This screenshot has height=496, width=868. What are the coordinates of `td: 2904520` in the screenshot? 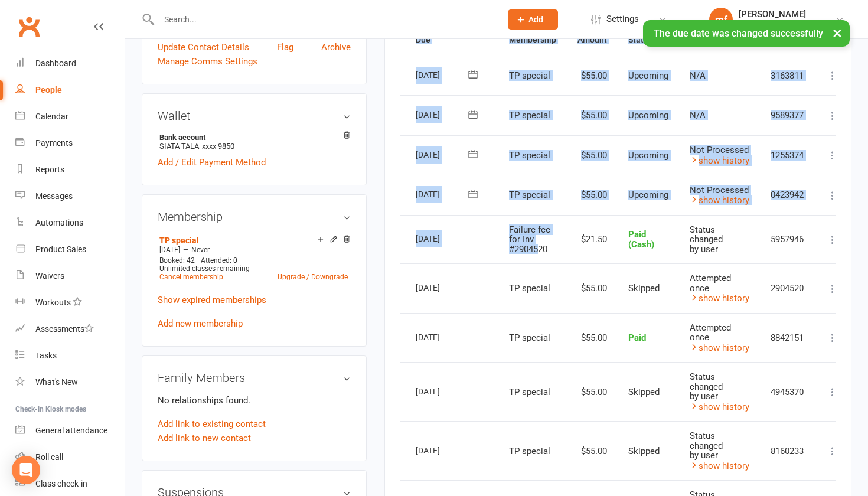 It's located at (787, 288).